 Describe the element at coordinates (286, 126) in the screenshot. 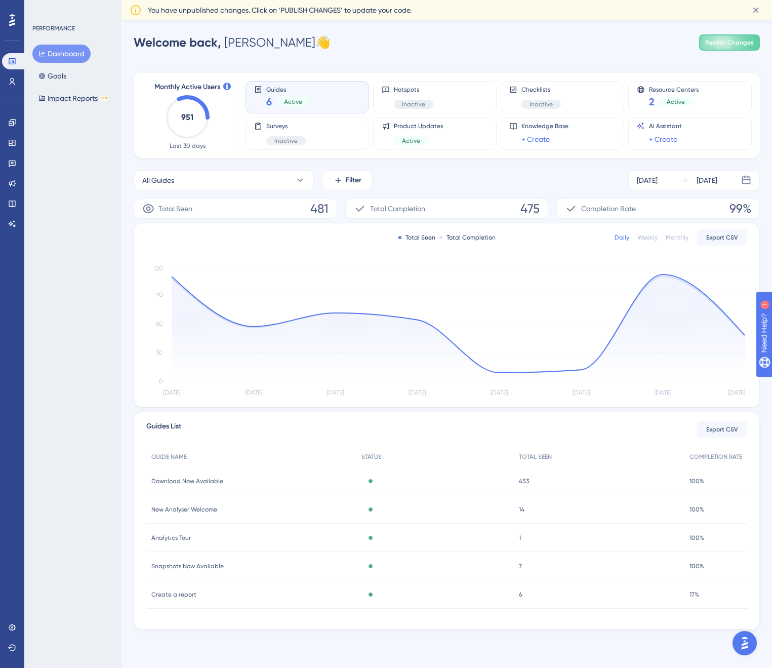

I see `span: Surveys` at that location.